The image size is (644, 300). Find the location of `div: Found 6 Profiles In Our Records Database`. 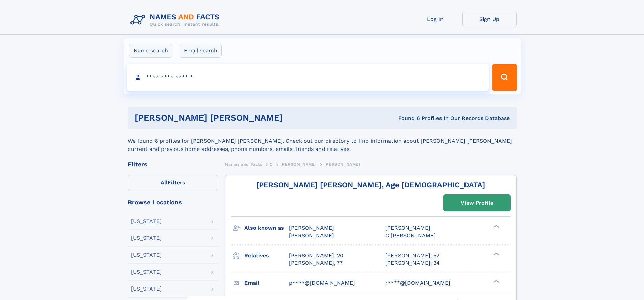

div: Found 6 Profiles In Our Records Database is located at coordinates (425, 118).